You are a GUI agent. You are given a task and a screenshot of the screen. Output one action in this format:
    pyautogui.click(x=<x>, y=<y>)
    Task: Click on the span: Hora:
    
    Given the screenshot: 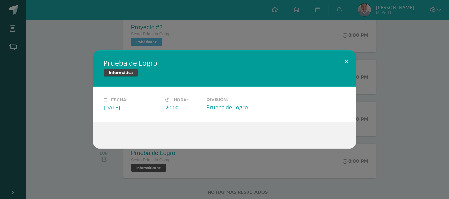 What is the action you would take?
    pyautogui.click(x=180, y=100)
    